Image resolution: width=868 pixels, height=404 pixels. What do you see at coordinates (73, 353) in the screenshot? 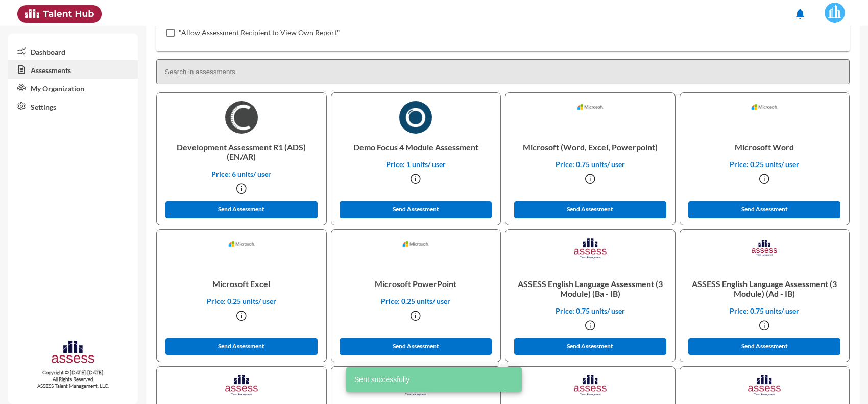
I see `img: assesscompany-logo.png` at bounding box center [73, 353].